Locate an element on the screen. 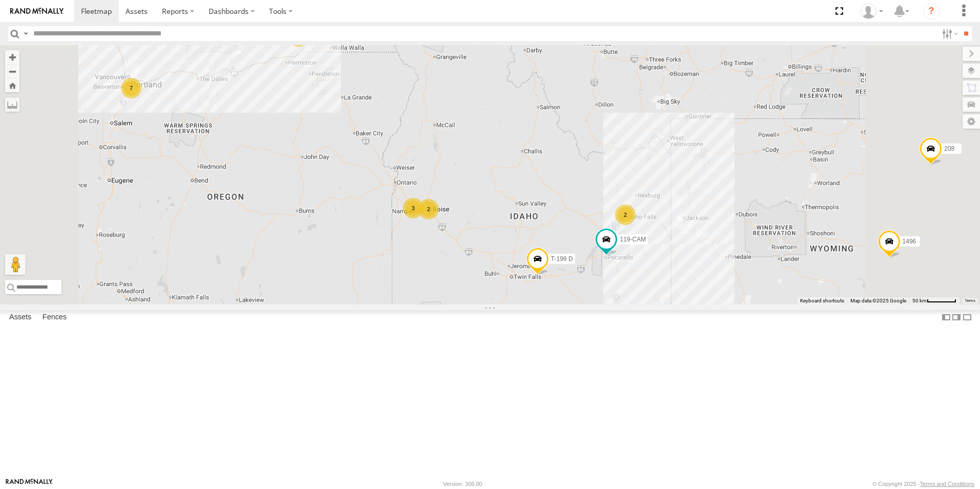 Image resolution: width=980 pixels, height=489 pixels. label: Measure is located at coordinates (12, 104).